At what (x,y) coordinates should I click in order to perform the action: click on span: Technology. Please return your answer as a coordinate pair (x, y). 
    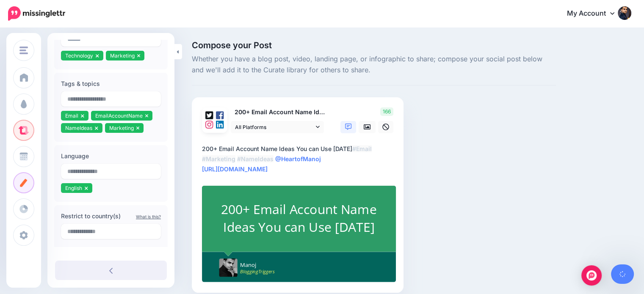
    Looking at the image, I should click on (79, 56).